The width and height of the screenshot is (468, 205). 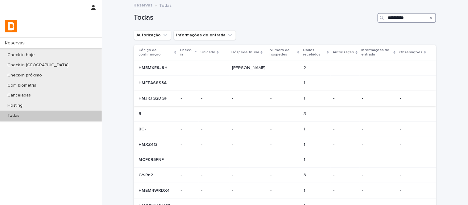 What do you see at coordinates (205, 35) in the screenshot?
I see `button: Informações de entrada` at bounding box center [205, 35].